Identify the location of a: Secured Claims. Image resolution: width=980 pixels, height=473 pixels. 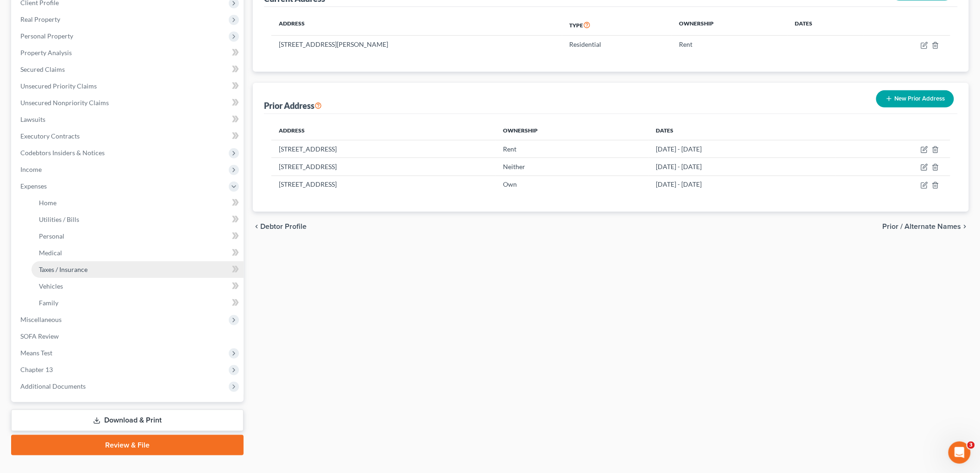
(128, 69).